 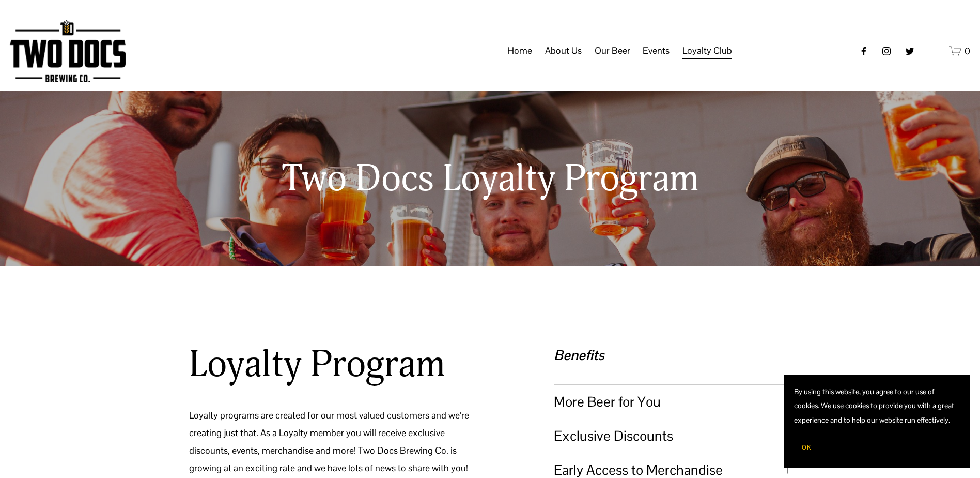 I want to click on h2: Loyalty Program, so click(x=338, y=365).